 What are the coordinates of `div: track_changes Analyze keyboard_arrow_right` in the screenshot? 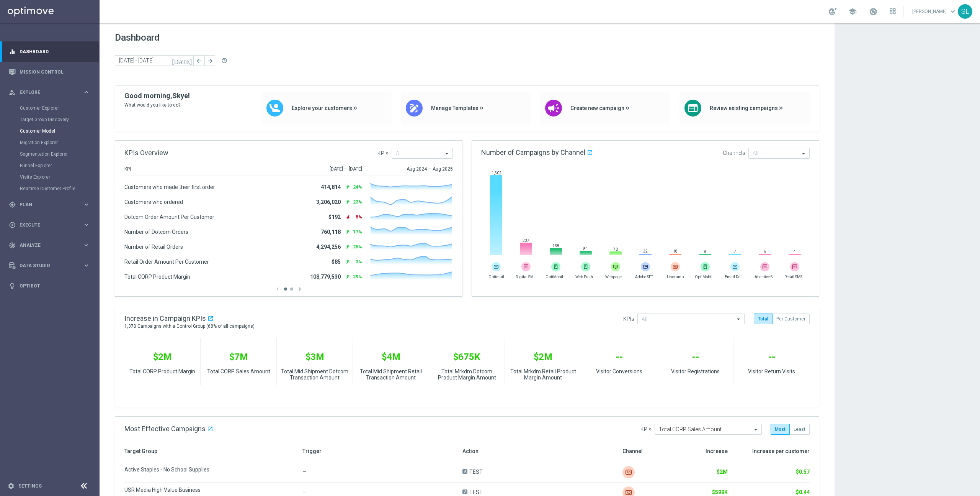 It's located at (49, 245).